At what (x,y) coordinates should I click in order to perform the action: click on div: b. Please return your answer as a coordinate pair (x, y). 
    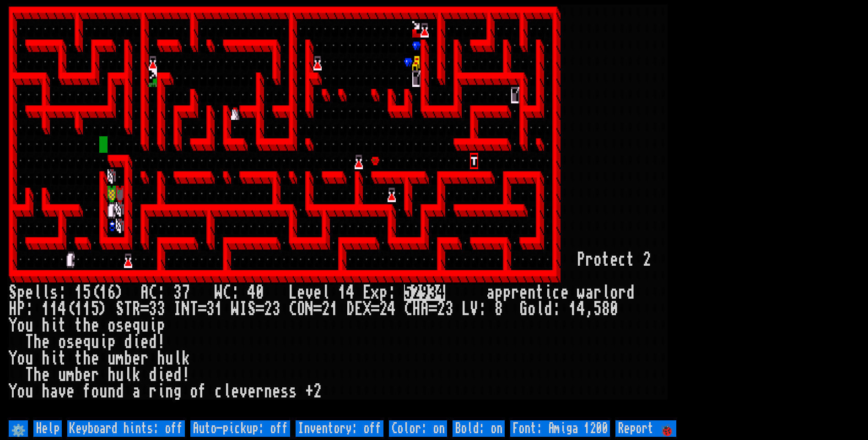
    Looking at the image, I should click on (128, 359).